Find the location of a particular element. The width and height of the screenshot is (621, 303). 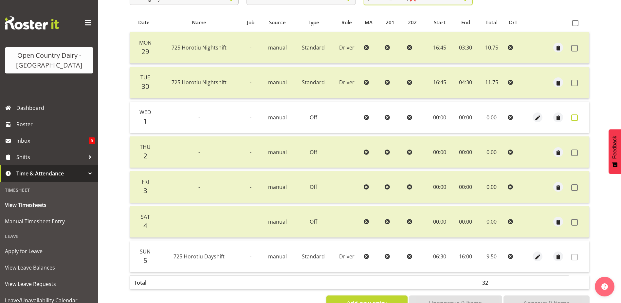

a: View Leave Balances is located at coordinates (49, 267).